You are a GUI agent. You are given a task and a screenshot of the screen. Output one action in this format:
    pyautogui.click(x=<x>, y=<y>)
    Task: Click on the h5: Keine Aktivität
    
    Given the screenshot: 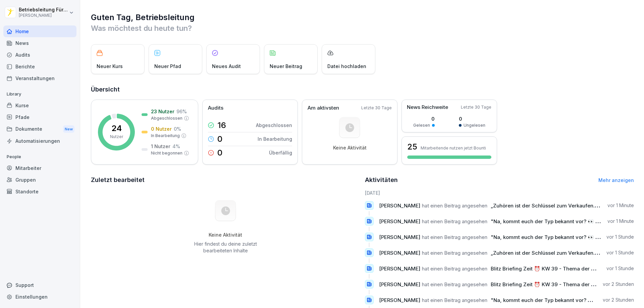 What is the action you would take?
    pyautogui.click(x=225, y=235)
    